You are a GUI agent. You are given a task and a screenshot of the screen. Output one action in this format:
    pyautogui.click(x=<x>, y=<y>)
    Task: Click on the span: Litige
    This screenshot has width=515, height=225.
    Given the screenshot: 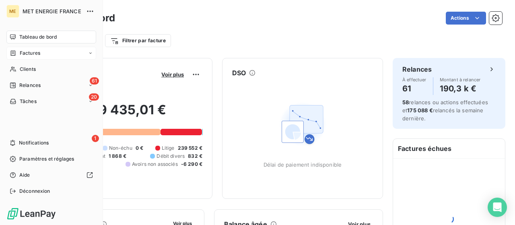 What is the action you would take?
    pyautogui.click(x=168, y=148)
    